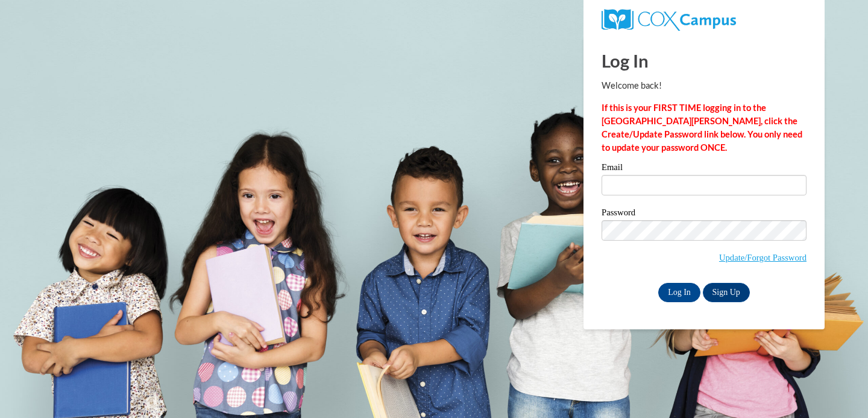  Describe the element at coordinates (704, 214) in the screenshot. I see `label: Password` at that location.